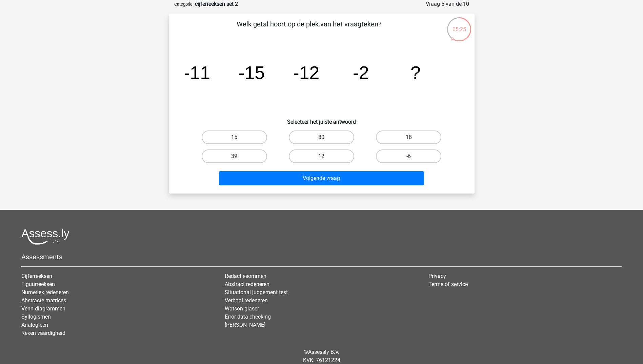  I want to click on tspan: -11, so click(197, 72).